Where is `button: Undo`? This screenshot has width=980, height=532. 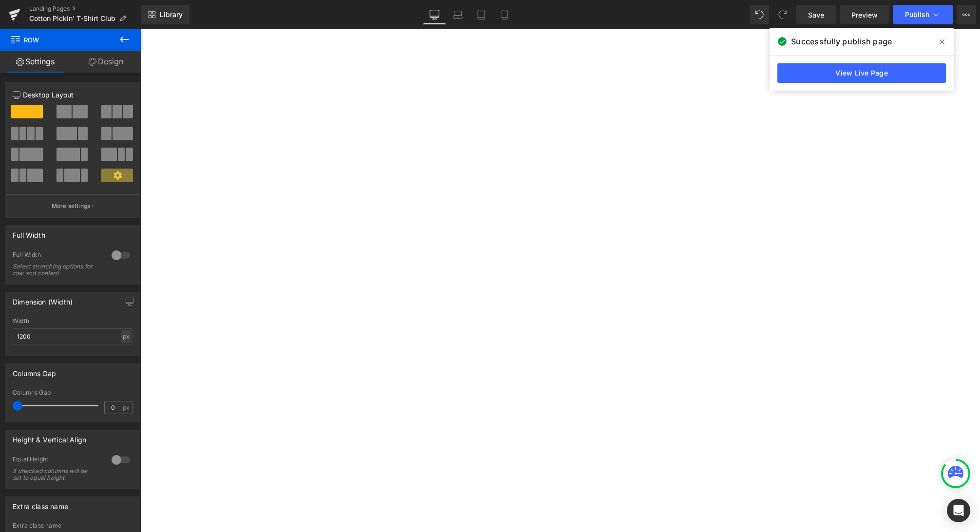
button: Undo is located at coordinates (759, 15).